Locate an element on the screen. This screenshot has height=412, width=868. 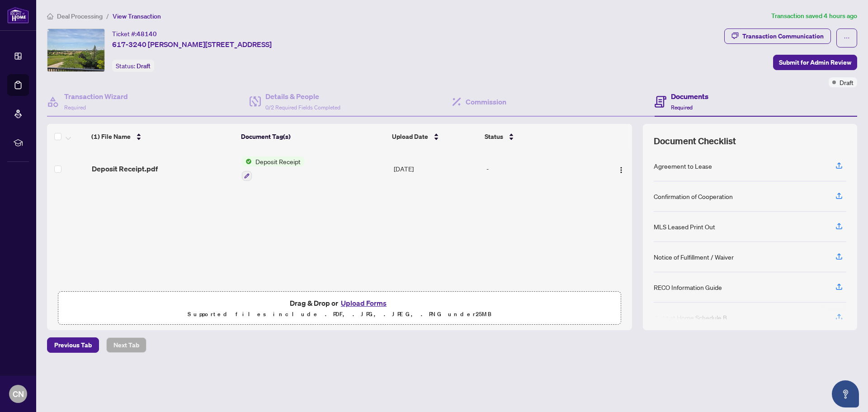
p: Supported files include .PDF, .JPG, .JPEG, .PNG under 25 MB is located at coordinates (339, 315).